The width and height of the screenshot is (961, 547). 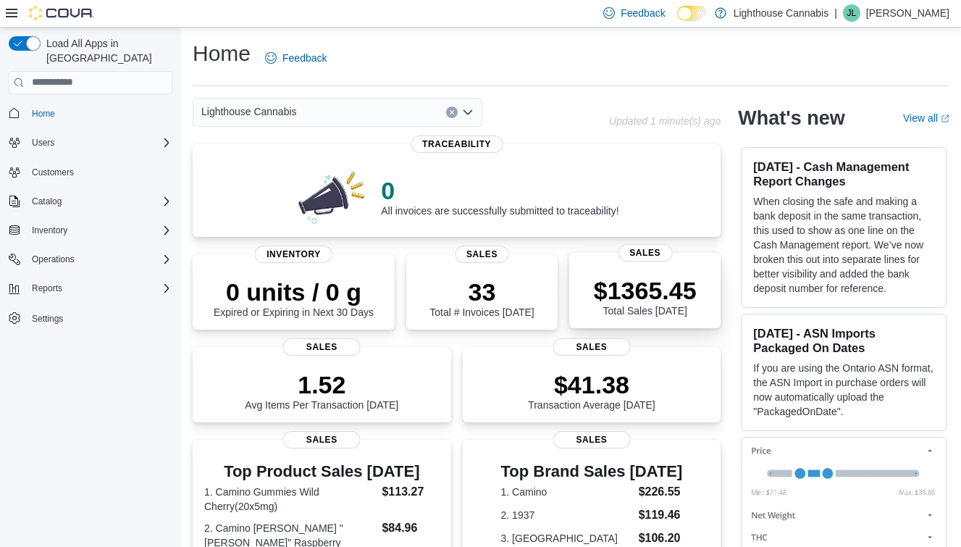 What do you see at coordinates (661, 515) in the screenshot?
I see `dd: $119.46` at bounding box center [661, 515].